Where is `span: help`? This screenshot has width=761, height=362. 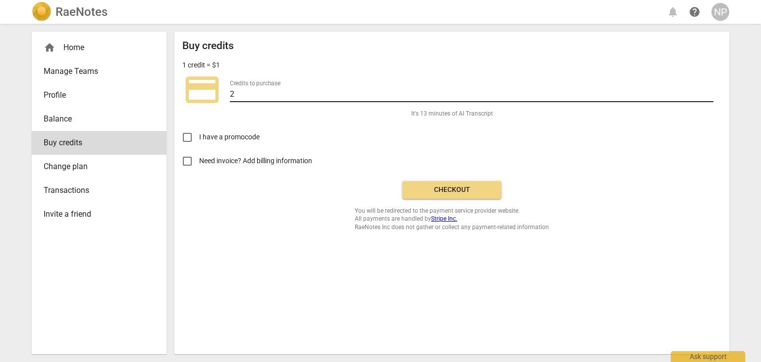
span: help is located at coordinates (695, 12).